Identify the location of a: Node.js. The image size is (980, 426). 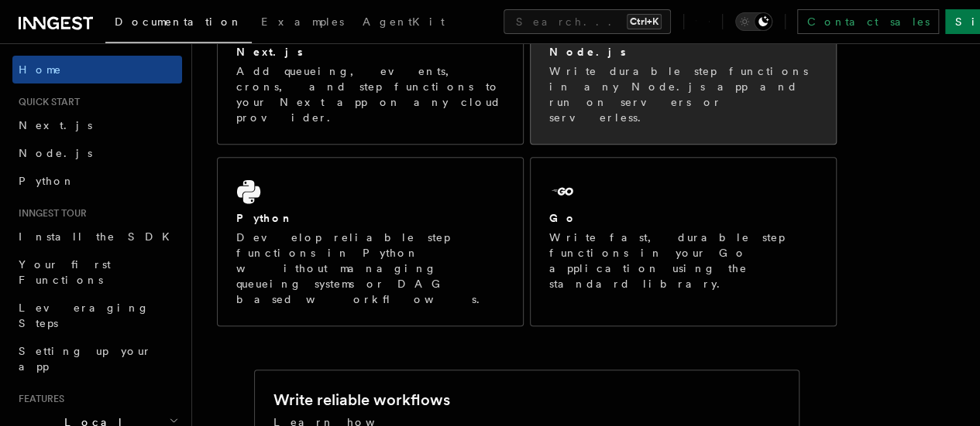
(97, 153).